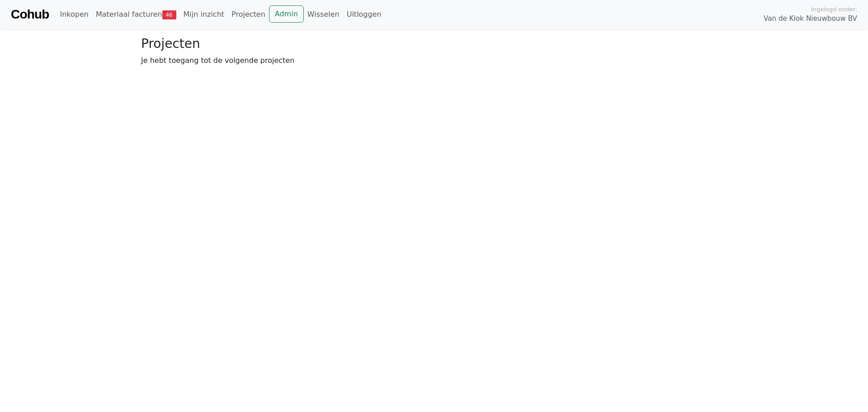 The width and height of the screenshot is (868, 412). Describe the element at coordinates (204, 15) in the screenshot. I see `a: Mijn inzicht` at that location.